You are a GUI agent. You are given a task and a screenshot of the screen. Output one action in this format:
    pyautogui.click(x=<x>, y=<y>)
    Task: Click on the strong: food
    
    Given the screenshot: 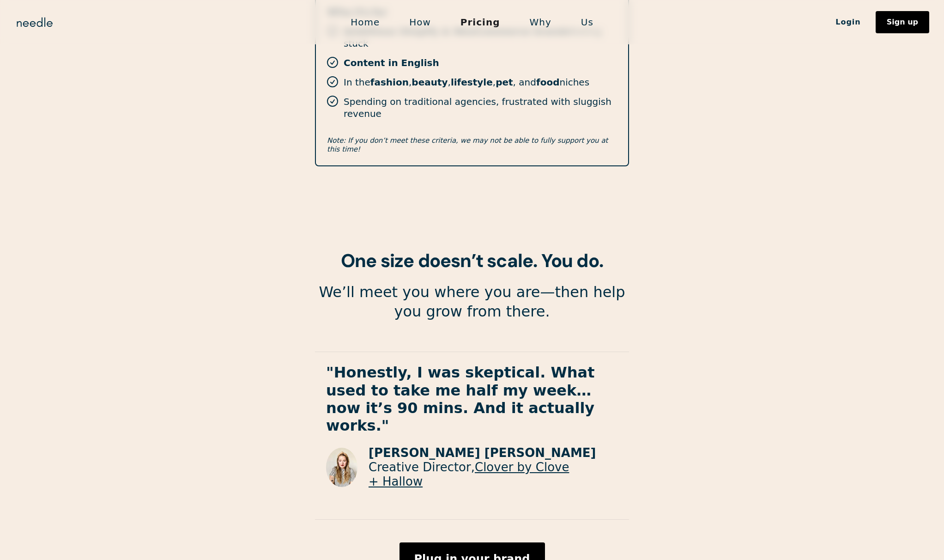 What is the action you would take?
    pyautogui.click(x=548, y=82)
    